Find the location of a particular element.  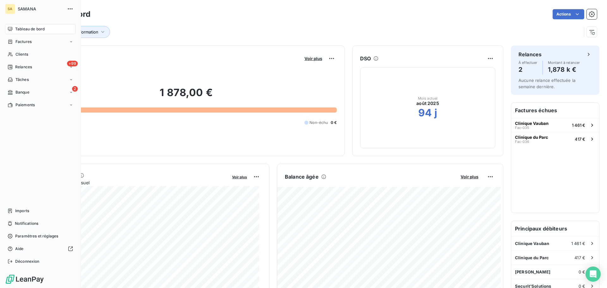

span: Paramètres et réglages is located at coordinates (37, 236).